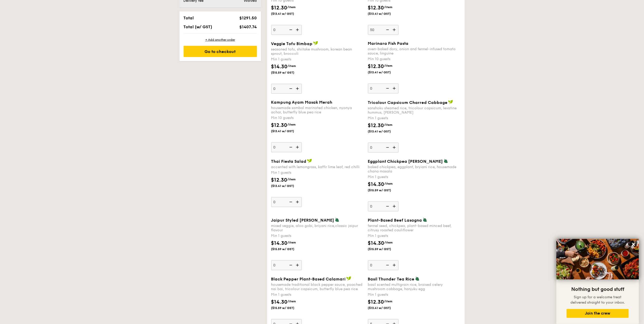 This screenshot has height=324, width=644. What do you see at coordinates (317, 110) in the screenshot?
I see `div: housemade sambal marinated chicken, nyonya achar, butterfly blue pea rice` at bounding box center [317, 110].